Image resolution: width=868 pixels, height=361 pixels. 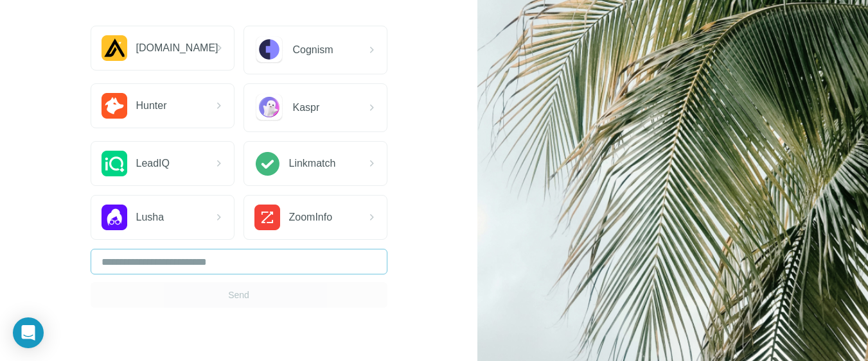 What do you see at coordinates (28, 333) in the screenshot?
I see `div: Open Intercom Messenger` at bounding box center [28, 333].